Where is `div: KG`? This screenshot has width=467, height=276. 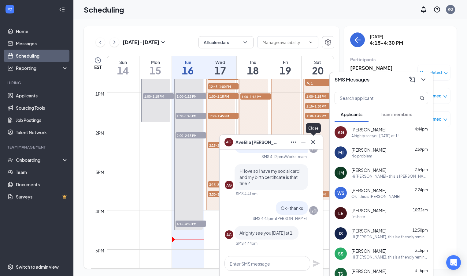
div: KG is located at coordinates (451, 9).